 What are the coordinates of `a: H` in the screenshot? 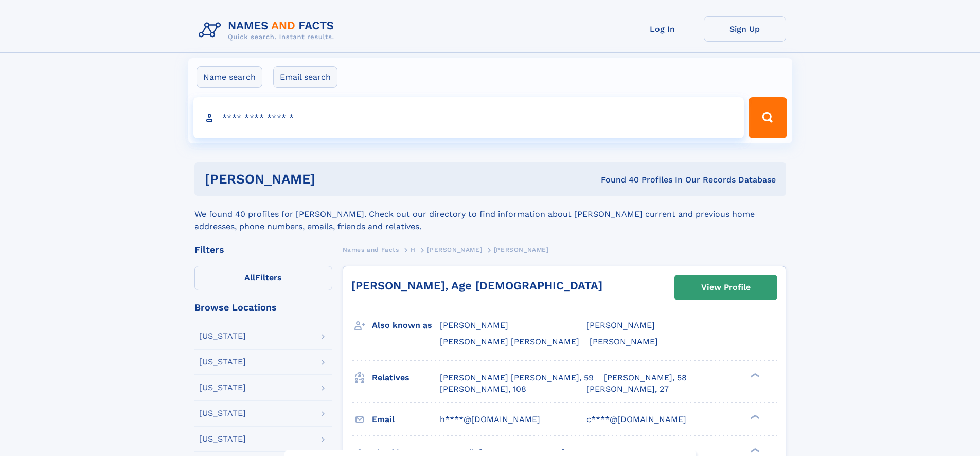 It's located at (413, 249).